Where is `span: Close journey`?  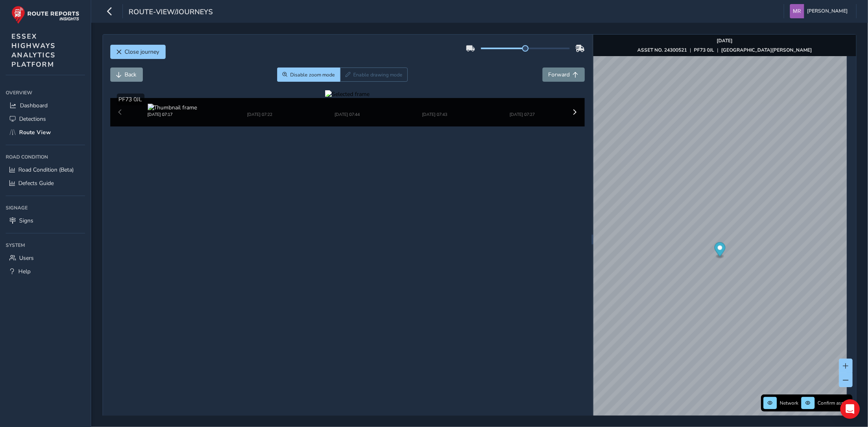
span: Close journey is located at coordinates (142, 51).